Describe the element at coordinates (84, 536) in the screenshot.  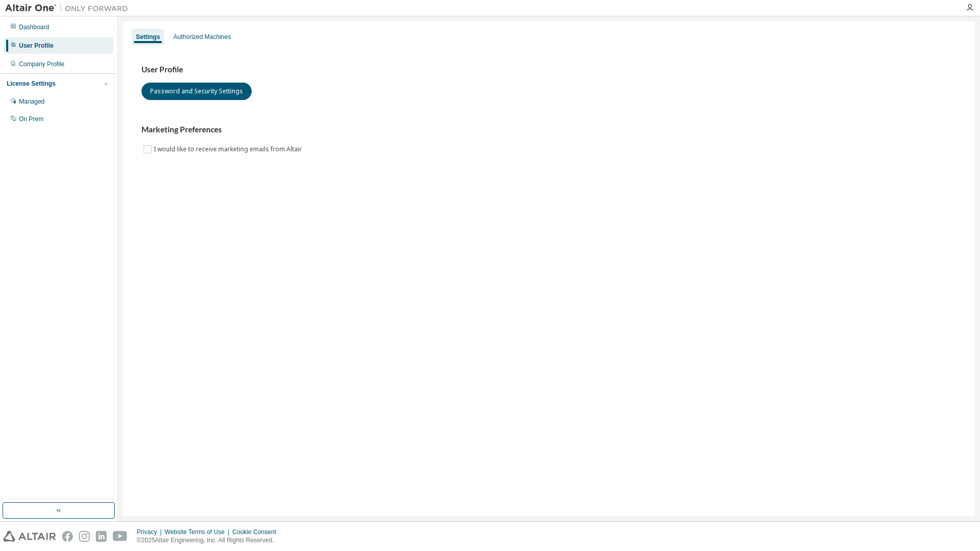
I see `img: instagram.svg` at that location.